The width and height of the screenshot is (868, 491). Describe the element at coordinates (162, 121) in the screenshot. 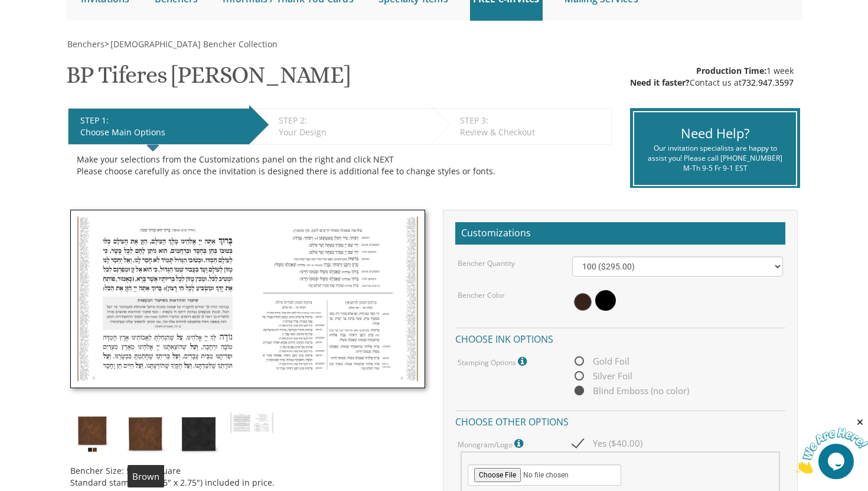

I see `div: STEP 1:` at that location.